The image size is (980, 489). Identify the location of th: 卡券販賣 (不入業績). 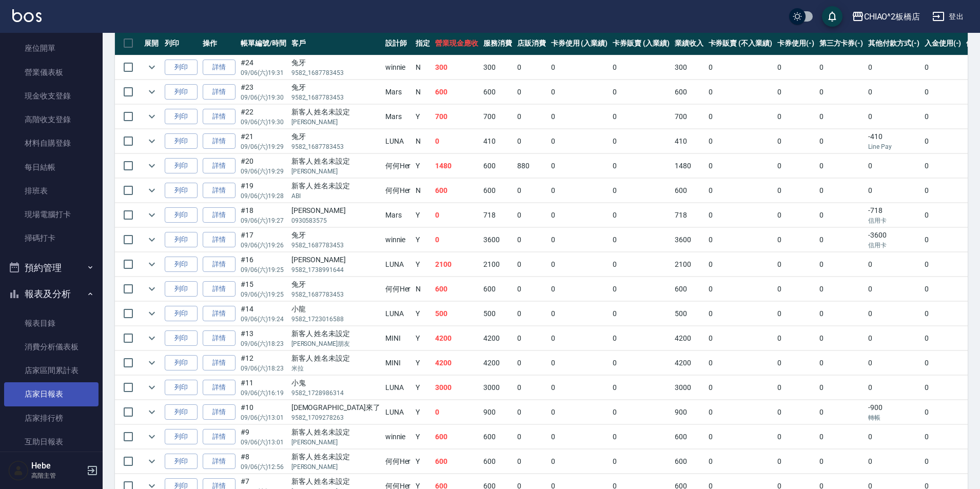
(740, 43).